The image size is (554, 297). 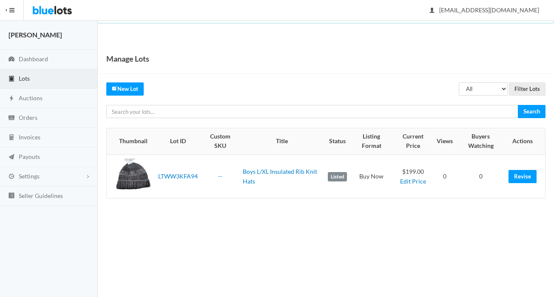 What do you see at coordinates (525, 142) in the screenshot?
I see `th: Actions` at bounding box center [525, 142].